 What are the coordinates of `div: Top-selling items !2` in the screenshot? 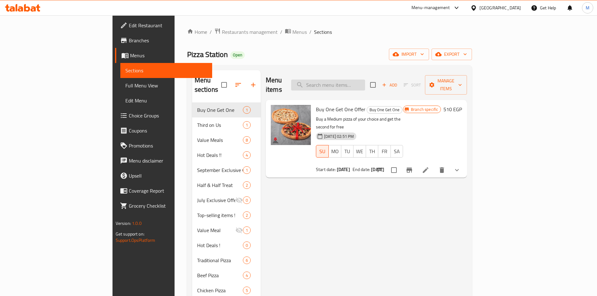 It's located at (226, 215).